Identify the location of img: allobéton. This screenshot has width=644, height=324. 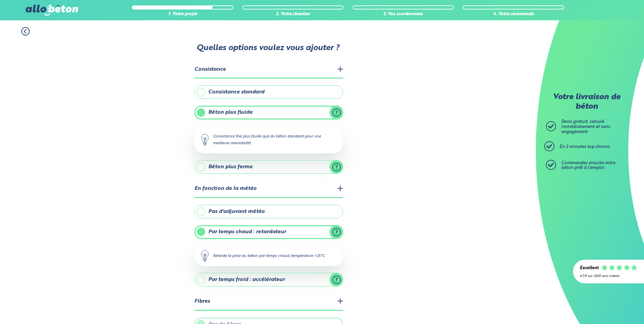
(52, 10).